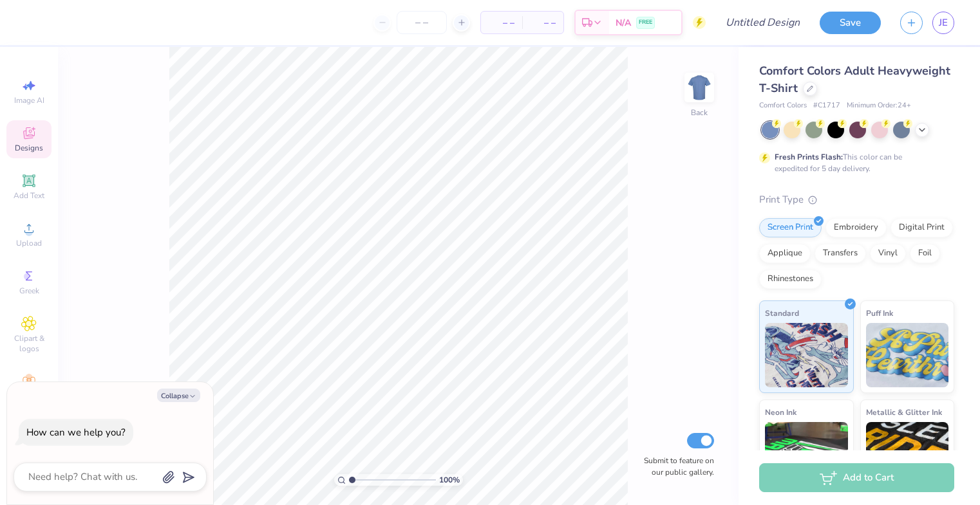 The image size is (980, 505). Describe the element at coordinates (29, 243) in the screenshot. I see `span: Upload` at that location.